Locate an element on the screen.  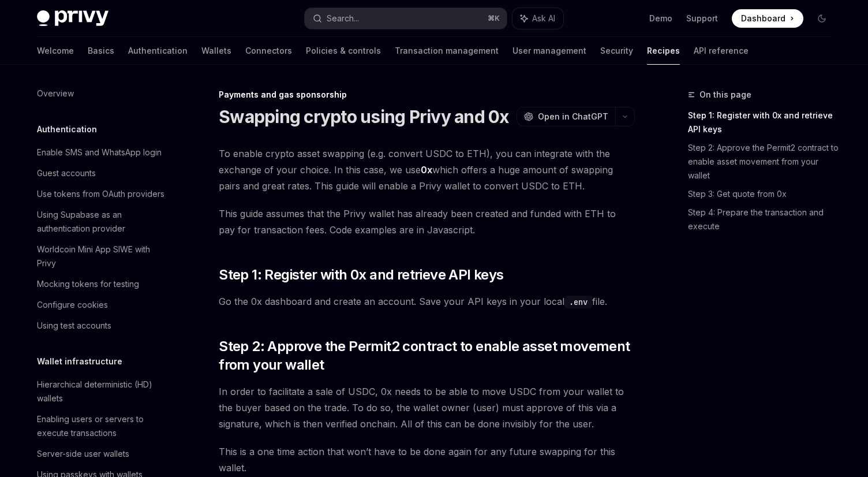
a: User management is located at coordinates (549, 51).